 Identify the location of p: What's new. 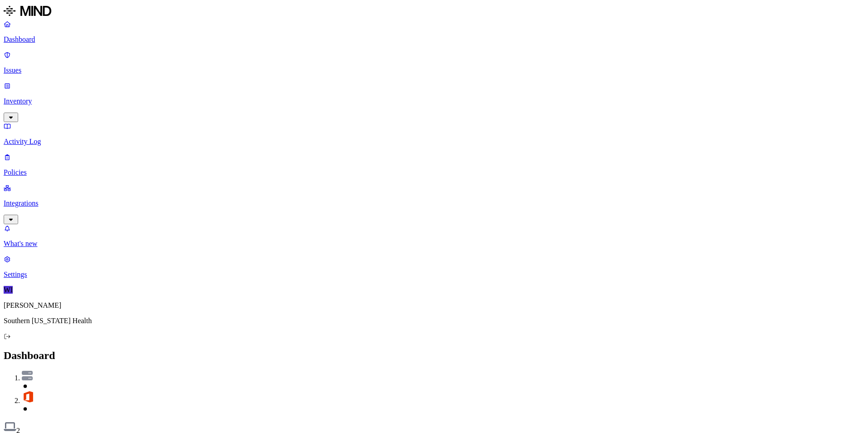
(434, 244).